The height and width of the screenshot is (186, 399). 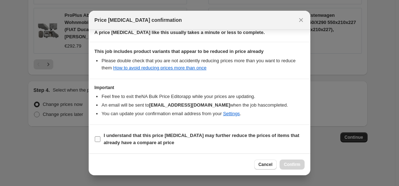 I want to click on li: You can update your confirmation email address from your ., so click(x=203, y=114).